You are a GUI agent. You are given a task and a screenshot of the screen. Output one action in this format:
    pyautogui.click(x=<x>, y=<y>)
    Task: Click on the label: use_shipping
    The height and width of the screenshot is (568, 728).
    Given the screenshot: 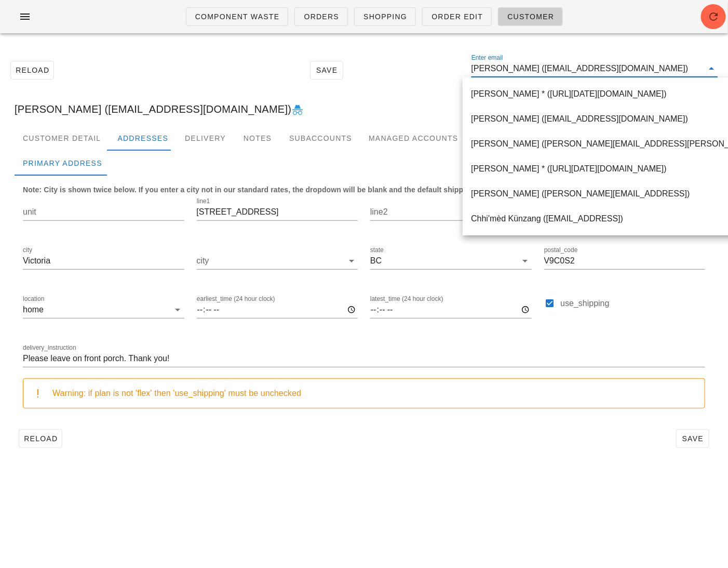 What is the action you would take?
    pyautogui.click(x=633, y=303)
    